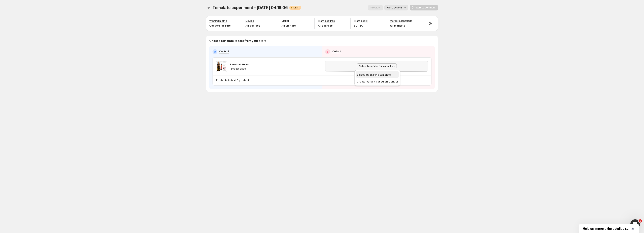  I want to click on span: More actions, so click(395, 7).